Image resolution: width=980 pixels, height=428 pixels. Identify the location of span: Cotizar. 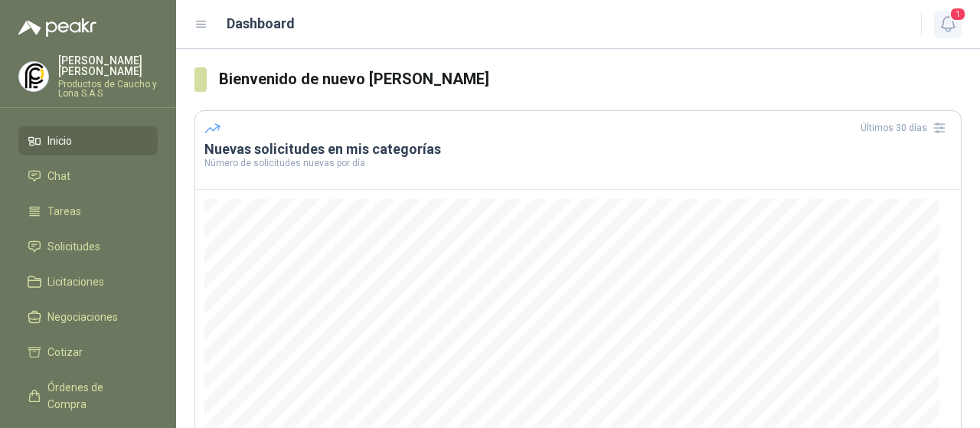
(65, 352).